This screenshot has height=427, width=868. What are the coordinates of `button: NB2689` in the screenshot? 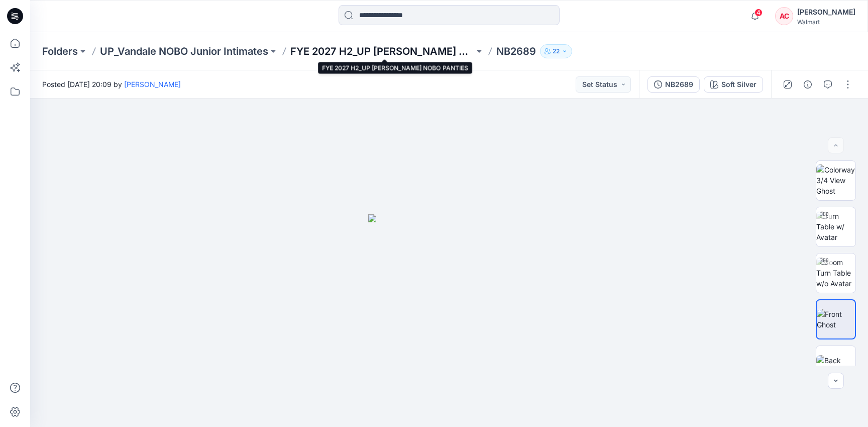 It's located at (674, 84).